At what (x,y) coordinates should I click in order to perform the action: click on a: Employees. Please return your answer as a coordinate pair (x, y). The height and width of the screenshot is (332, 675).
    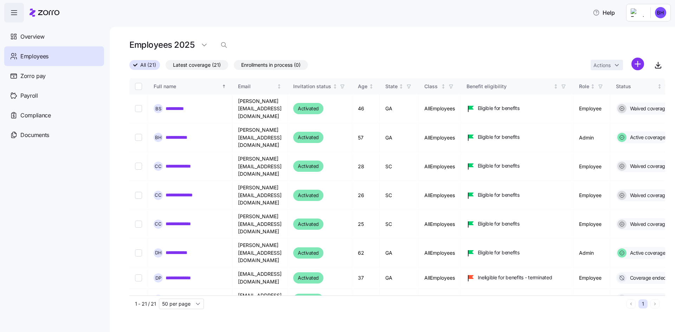
    Looking at the image, I should click on (54, 56).